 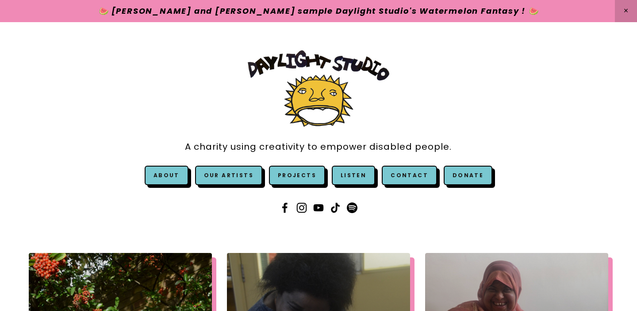 What do you see at coordinates (468, 175) in the screenshot?
I see `a: Donate` at bounding box center [468, 175].